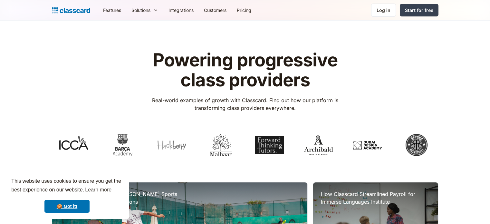 This screenshot has width=490, height=224. What do you see at coordinates (181, 10) in the screenshot?
I see `a: Integrations` at bounding box center [181, 10].